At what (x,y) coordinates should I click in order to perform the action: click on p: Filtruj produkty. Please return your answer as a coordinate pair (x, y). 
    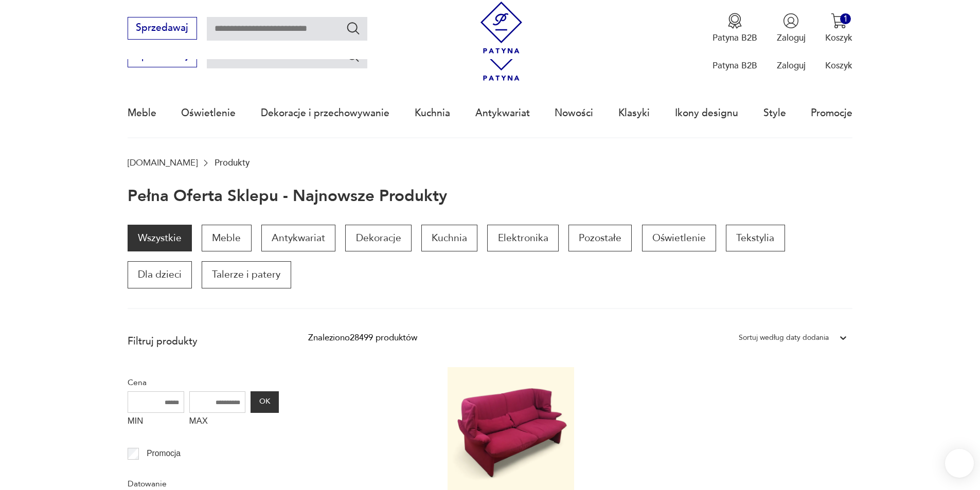
    Looking at the image, I should click on (203, 341).